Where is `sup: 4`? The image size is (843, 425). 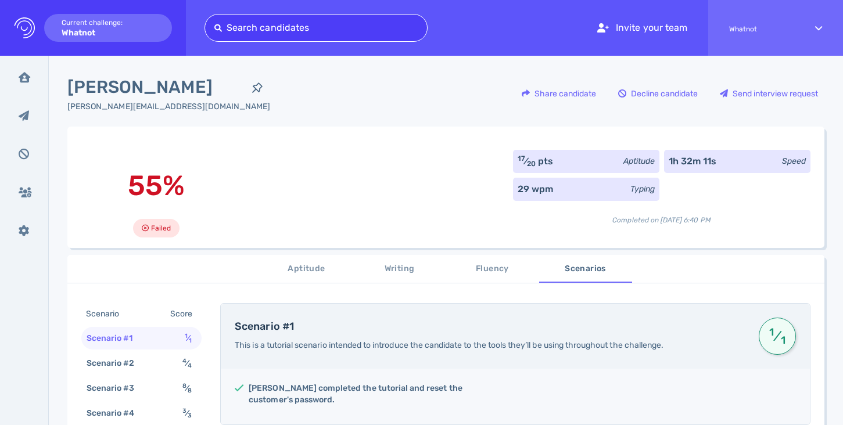 sup: 4 is located at coordinates (184, 361).